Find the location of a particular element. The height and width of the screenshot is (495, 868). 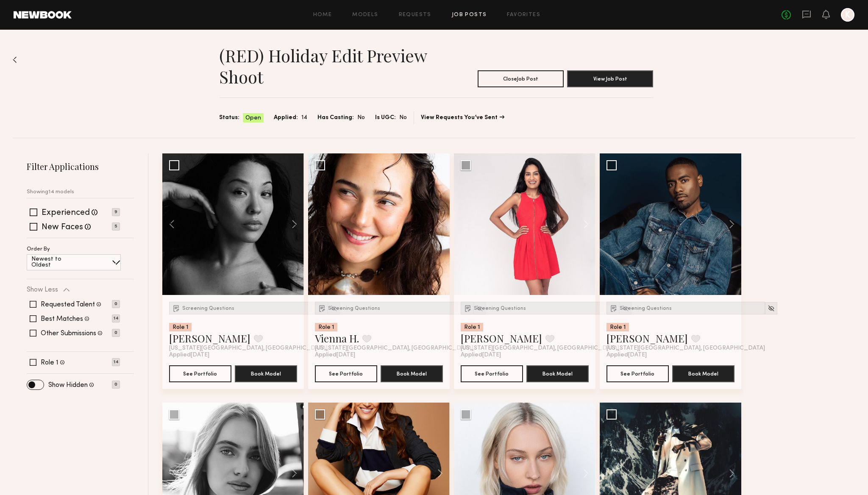

p: Showing 14 models is located at coordinates (50, 192).